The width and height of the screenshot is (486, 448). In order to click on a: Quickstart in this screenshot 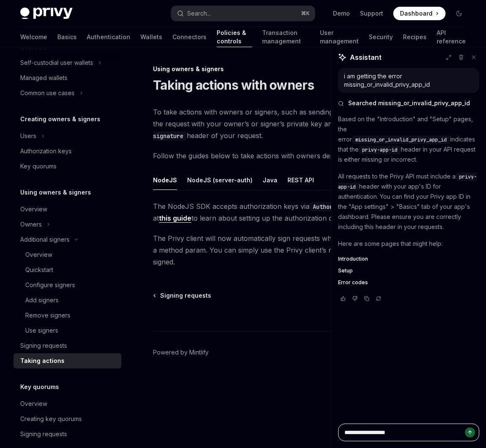, I will do `click(68, 270)`.